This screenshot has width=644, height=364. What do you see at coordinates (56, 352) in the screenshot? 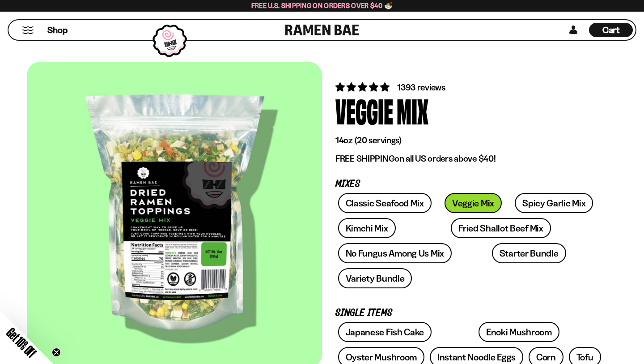
I see `button: Close teaser` at bounding box center [56, 352].